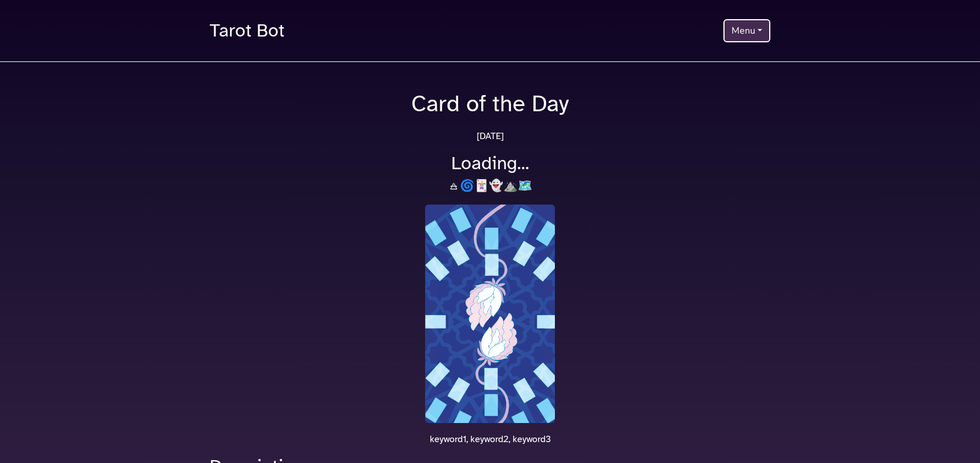 The image size is (980, 463). What do you see at coordinates (490, 313) in the screenshot?
I see `img: cardBack.jpg` at bounding box center [490, 313].